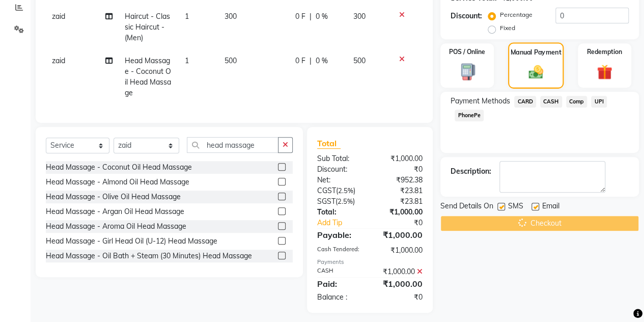 The height and width of the screenshot is (322, 644). What do you see at coordinates (326, 190) in the screenshot?
I see `span: CGST` at bounding box center [326, 190].